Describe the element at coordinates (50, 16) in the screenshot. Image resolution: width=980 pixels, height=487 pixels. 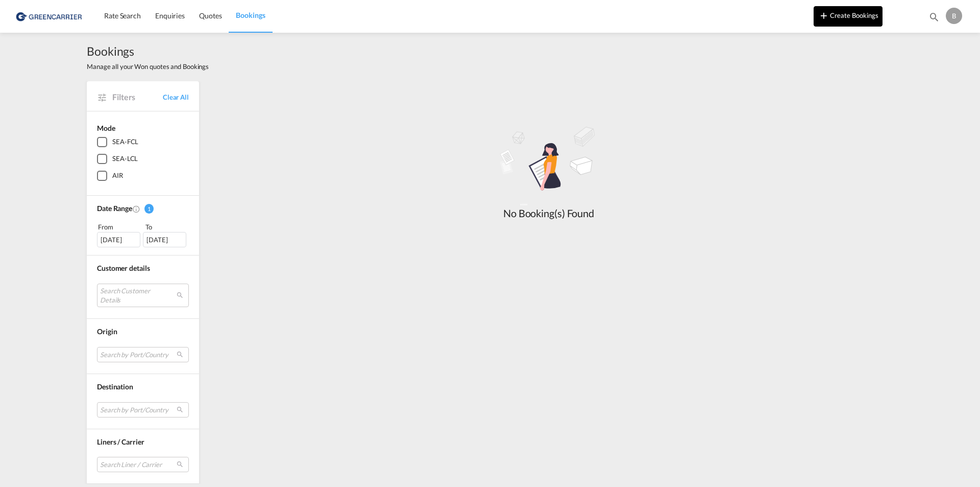
I see `img: 1378a7308afe11ef83610d9e779c6b34.png` at that location.